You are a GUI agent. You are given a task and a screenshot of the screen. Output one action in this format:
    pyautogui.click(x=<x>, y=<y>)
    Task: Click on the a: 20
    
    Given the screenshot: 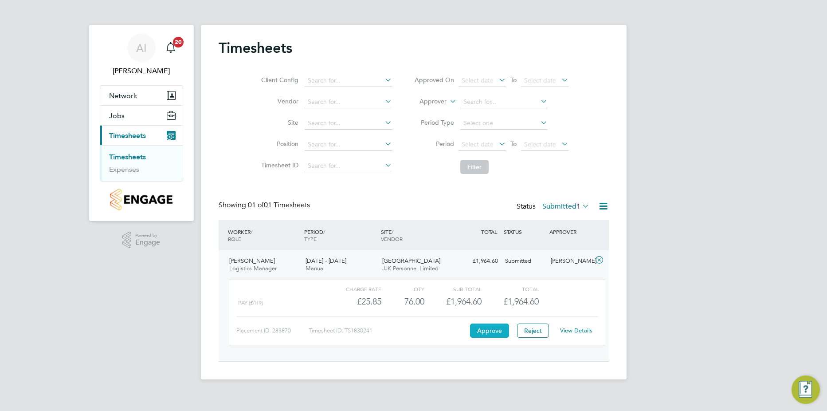 What is the action you would take?
    pyautogui.click(x=171, y=48)
    